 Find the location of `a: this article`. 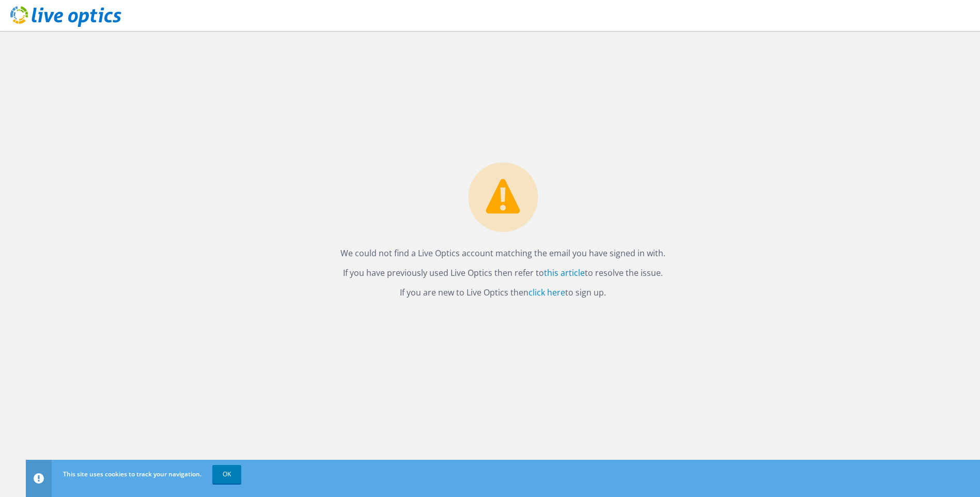

a: this article is located at coordinates (564, 273).